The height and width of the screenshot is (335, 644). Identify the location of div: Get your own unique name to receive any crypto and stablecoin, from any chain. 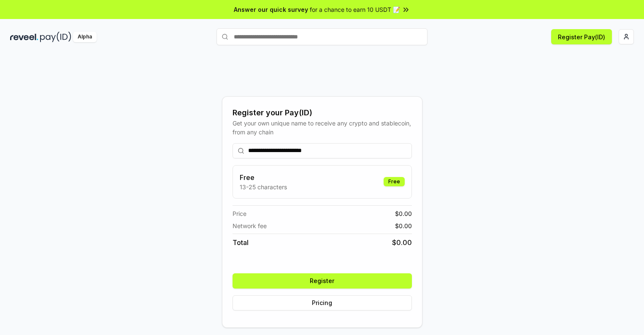
(322, 128).